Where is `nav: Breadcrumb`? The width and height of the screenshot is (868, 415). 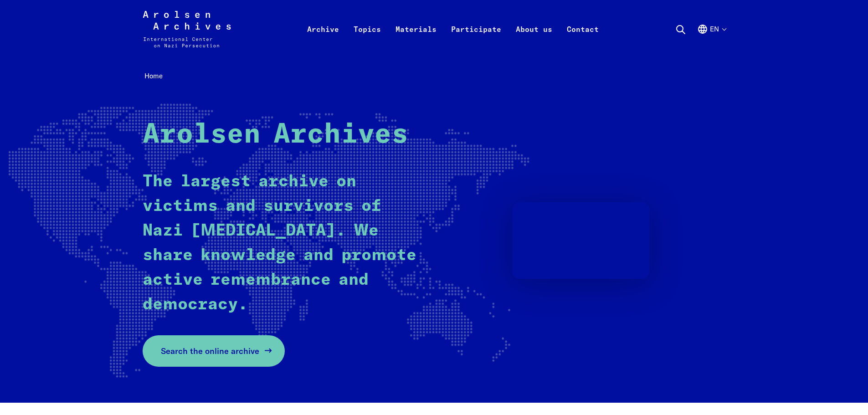 nav: Breadcrumb is located at coordinates (434, 76).